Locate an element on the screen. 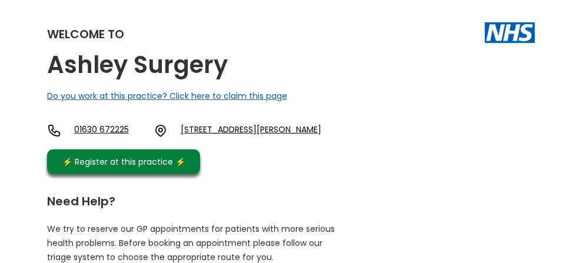 The width and height of the screenshot is (582, 263). img: The NHS logo is located at coordinates (509, 32).